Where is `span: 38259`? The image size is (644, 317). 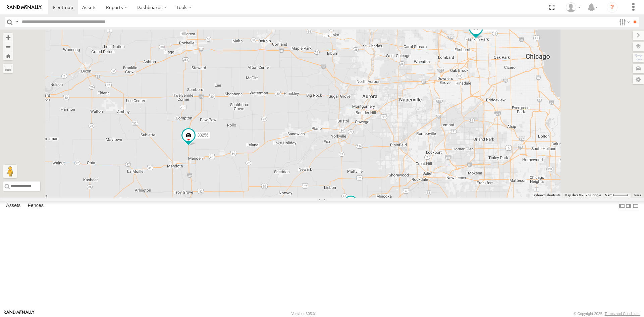 span: 38259 is located at coordinates (490, 28).